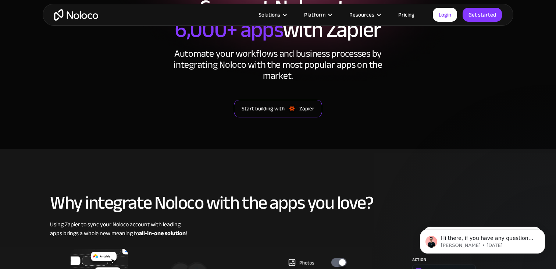  Describe the element at coordinates (229, 30) in the screenshot. I see `span: 6,000+ apps` at that location.